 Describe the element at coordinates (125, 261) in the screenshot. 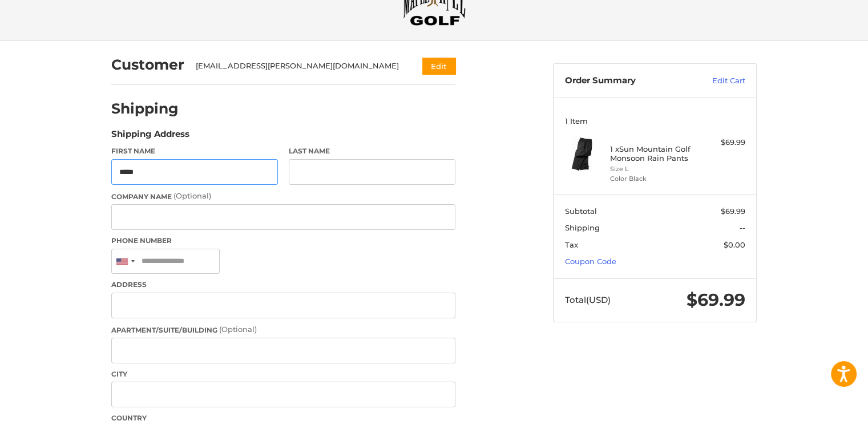

I see `div: United States: +1` at that location.